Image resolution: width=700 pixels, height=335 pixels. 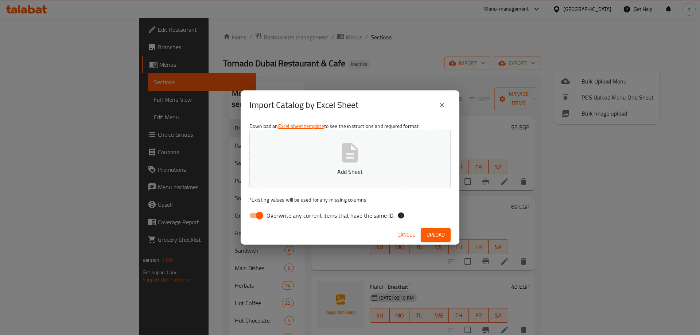 What do you see at coordinates (330, 215) in the screenshot?
I see `span: Overwrite any current items that have the same ID.` at bounding box center [330, 215].